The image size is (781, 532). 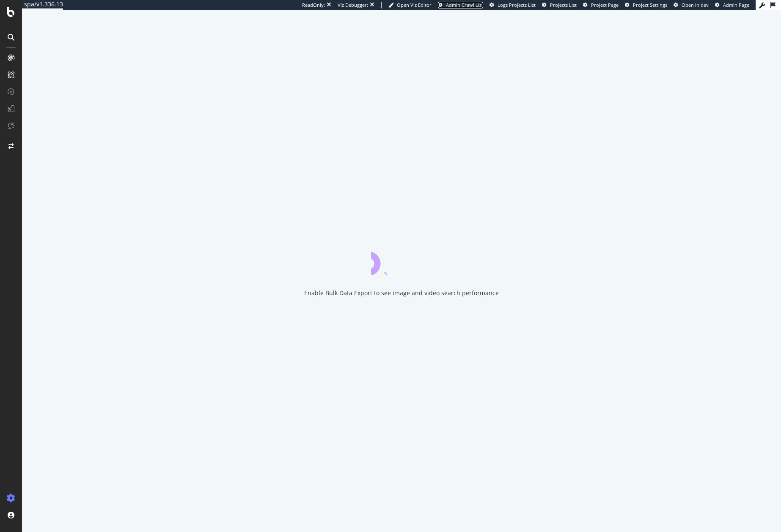 I want to click on a: Projects List, so click(x=559, y=5).